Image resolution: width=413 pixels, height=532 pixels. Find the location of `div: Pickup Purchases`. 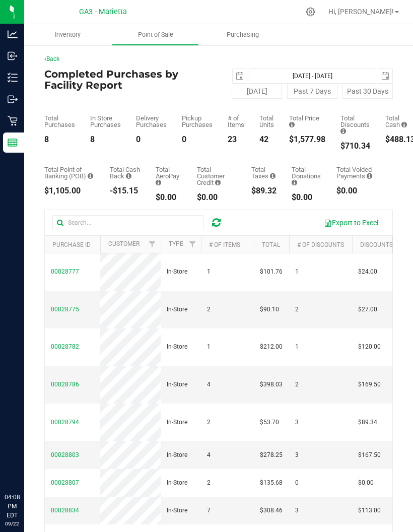

div: Pickup Purchases is located at coordinates (197, 121).